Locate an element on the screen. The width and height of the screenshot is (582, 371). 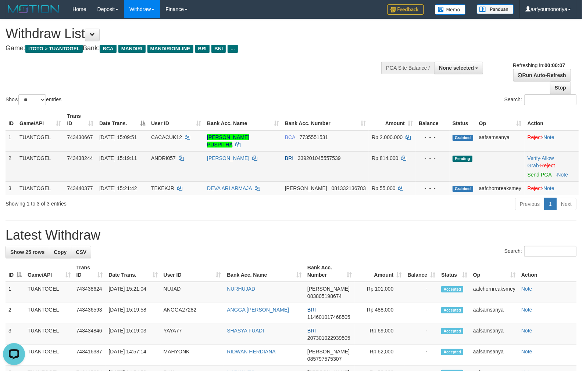
span: 743438244 is located at coordinates (80, 158).